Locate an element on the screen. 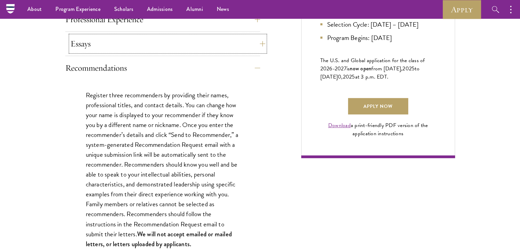  span: -202 is located at coordinates (338, 69).